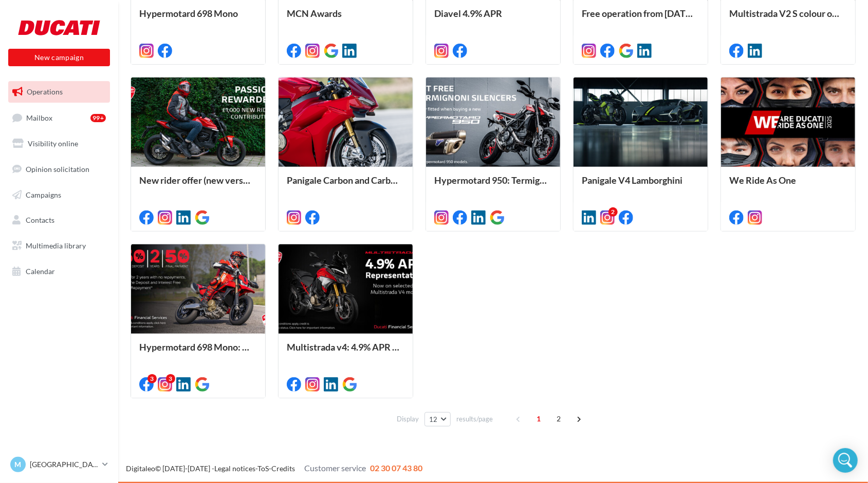 The height and width of the screenshot is (483, 868). What do you see at coordinates (59, 272) in the screenshot?
I see `a: Calendar` at bounding box center [59, 272].